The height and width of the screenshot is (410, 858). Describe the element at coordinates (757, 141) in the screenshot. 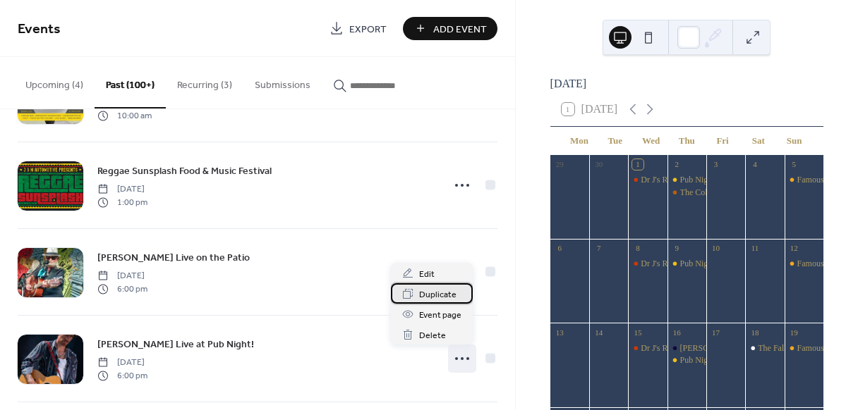

I see `div: Sat` at that location.